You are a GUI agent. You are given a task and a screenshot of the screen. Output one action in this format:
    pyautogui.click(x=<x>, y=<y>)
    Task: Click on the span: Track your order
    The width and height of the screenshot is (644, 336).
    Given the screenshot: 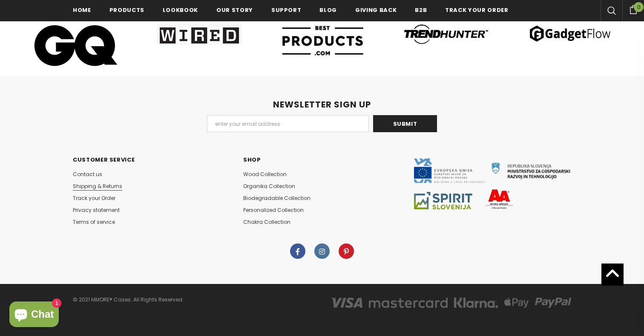 What is the action you would take?
    pyautogui.click(x=477, y=10)
    